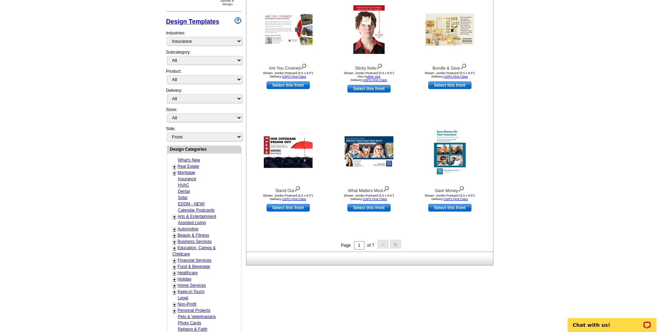  Describe the element at coordinates (204, 134) in the screenshot. I see `div: Side:` at that location.